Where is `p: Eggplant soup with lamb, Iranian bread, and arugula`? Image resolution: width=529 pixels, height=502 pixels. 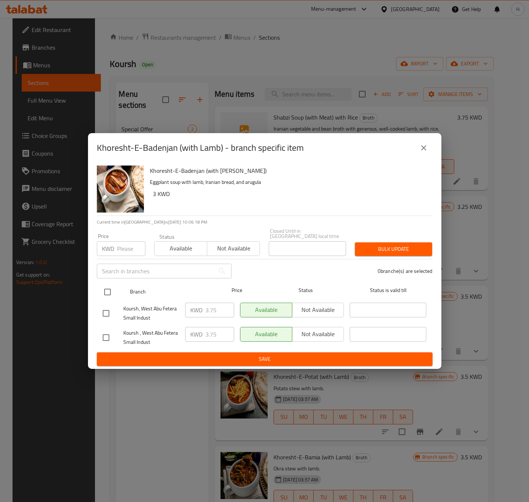 p: Eggplant soup with lamb, Iranian bread, and arugula is located at coordinates (288, 182).